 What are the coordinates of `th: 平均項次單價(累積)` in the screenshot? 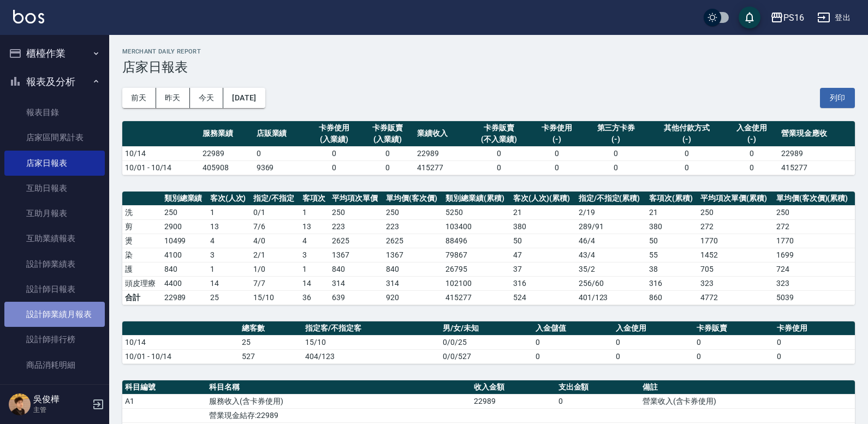 It's located at (736, 198).